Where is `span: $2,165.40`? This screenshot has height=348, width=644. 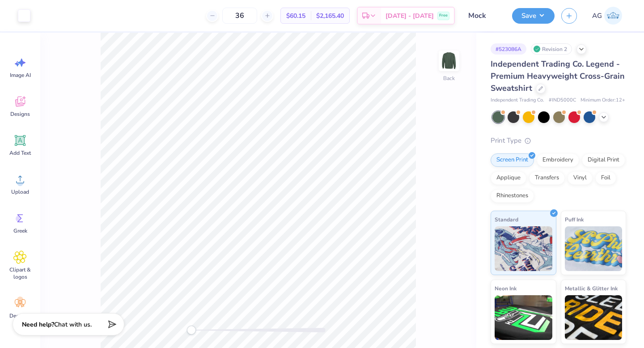 span: $2,165.40 is located at coordinates (330, 16).